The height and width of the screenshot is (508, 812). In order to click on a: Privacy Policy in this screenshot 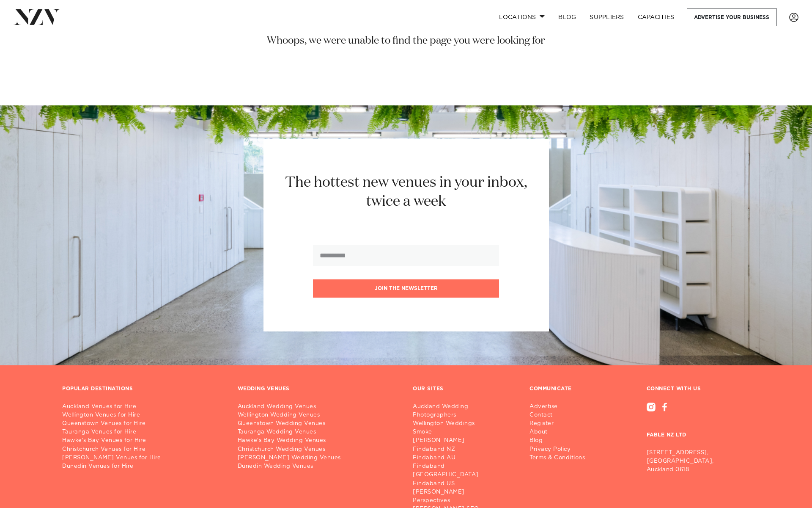, I will do `click(560, 449)`.